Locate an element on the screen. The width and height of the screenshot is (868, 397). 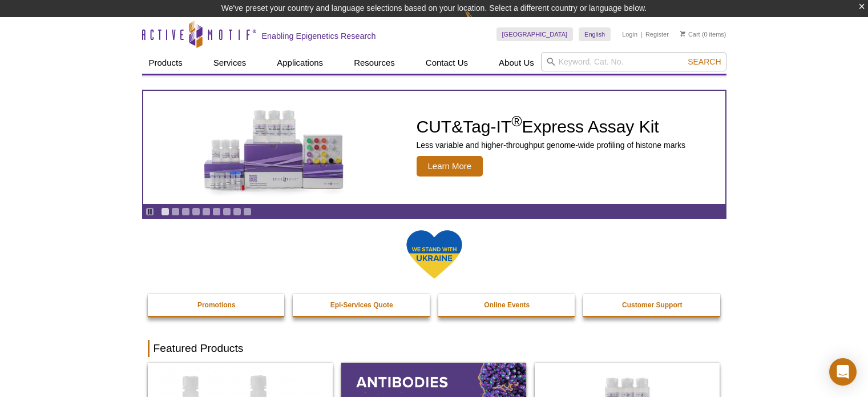
span: Learn More is located at coordinates (450, 166).